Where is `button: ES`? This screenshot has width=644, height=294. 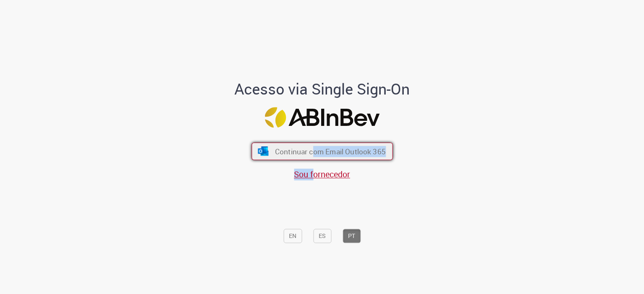 button: ES is located at coordinates (322, 236).